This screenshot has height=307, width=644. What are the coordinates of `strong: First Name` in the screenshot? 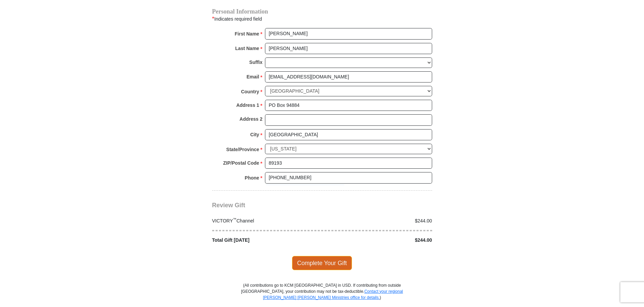 It's located at (247, 34).